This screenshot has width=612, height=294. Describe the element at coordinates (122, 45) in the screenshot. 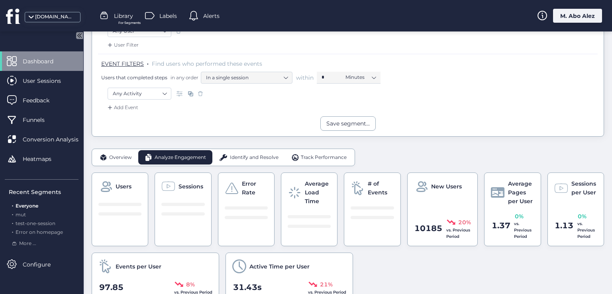

I see `div: User Filter` at that location.